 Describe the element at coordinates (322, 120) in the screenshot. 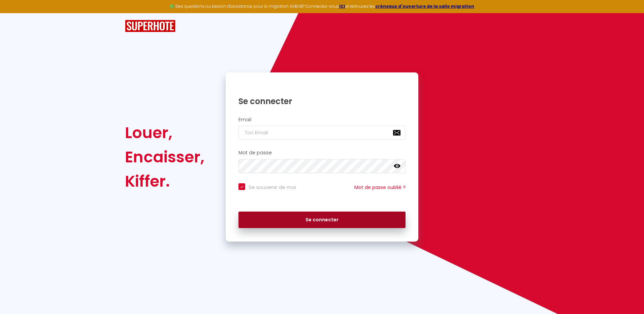

I see `h2: Email` at that location.